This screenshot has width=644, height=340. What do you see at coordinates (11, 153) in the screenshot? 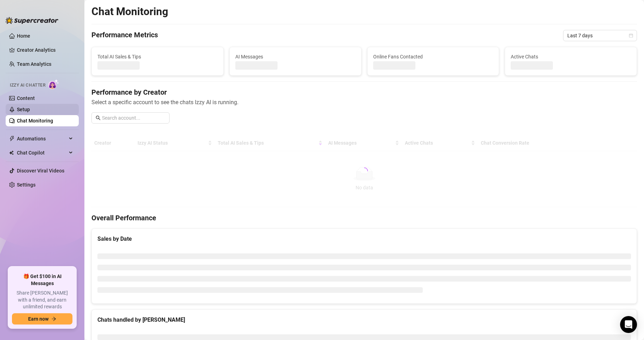
I see `img: Chat Copilot` at bounding box center [11, 153].